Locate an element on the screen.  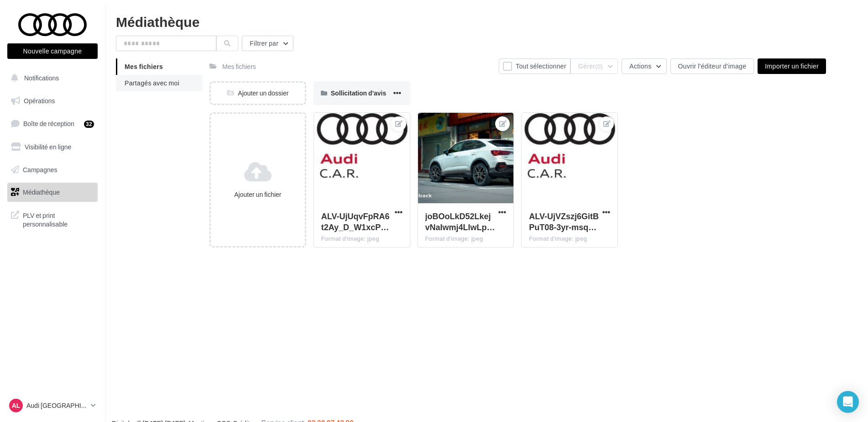
span: Boîte de réception is located at coordinates (48, 123).